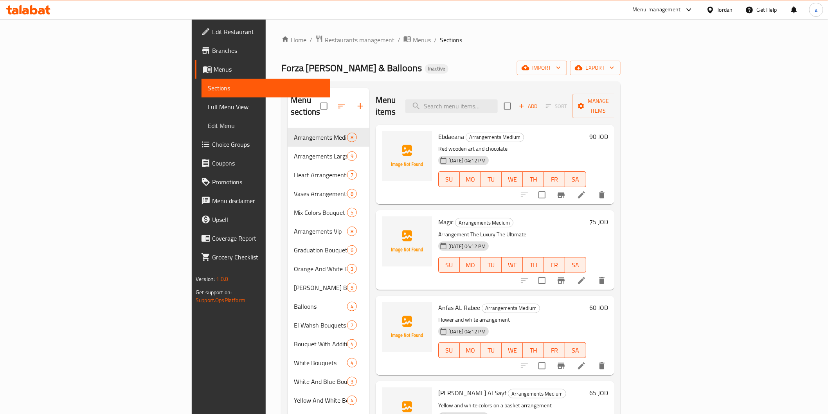 The height and width of the screenshot is (414, 828). Describe the element at coordinates (320, 213) in the screenshot. I see `span: Mix Colors Bouquet` at that location.